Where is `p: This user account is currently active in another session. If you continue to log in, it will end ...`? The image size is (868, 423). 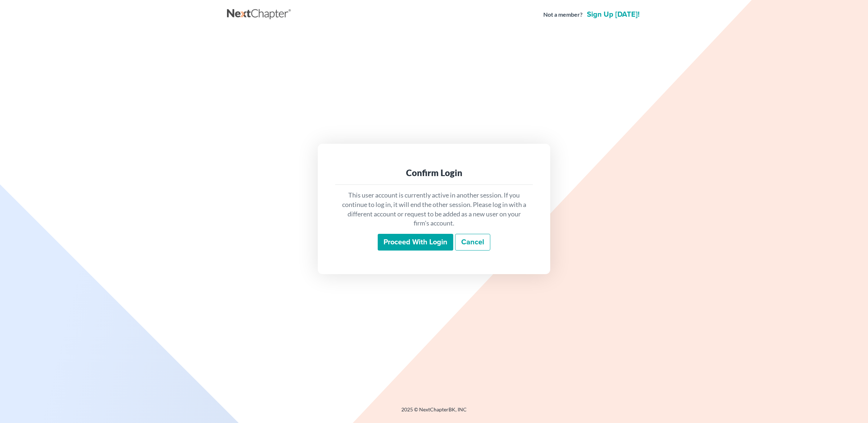
p: This user account is currently active in another session. If you continue to log in, it will end ... is located at coordinates (434, 209).